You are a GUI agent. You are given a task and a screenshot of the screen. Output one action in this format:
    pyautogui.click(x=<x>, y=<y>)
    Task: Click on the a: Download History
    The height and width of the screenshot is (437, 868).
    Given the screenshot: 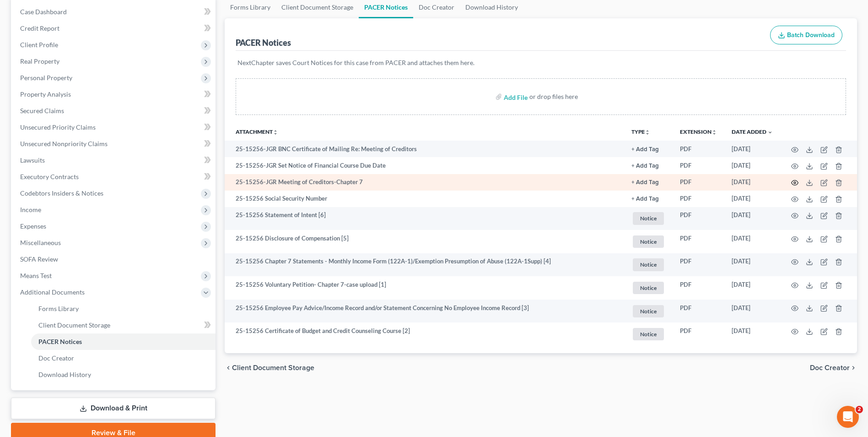 What is the action you would take?
    pyautogui.click(x=123, y=374)
    